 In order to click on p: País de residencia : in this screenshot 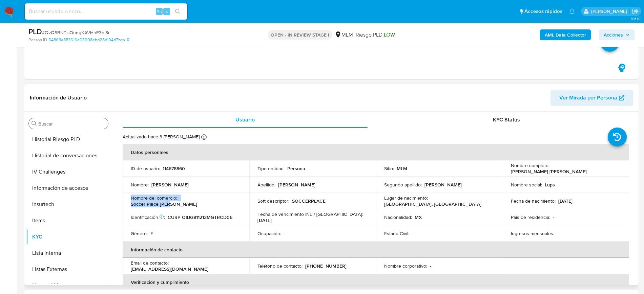, I will do `click(531, 217)`.